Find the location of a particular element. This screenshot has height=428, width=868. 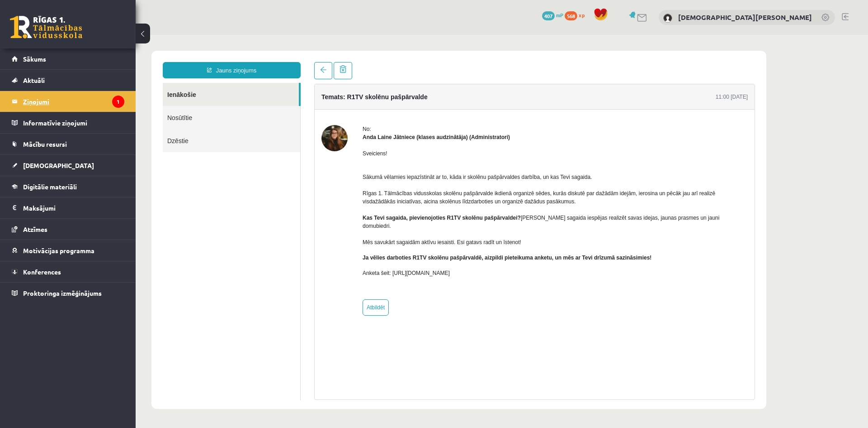

h4: Temats: R1TV skolēnu pašpārvalde is located at coordinates (239, 62).